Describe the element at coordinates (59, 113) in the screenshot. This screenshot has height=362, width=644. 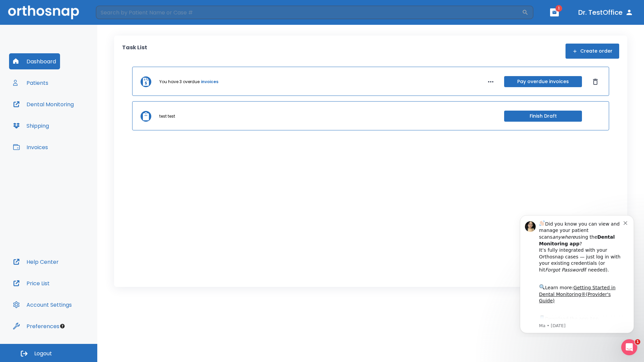
I see `a: App Store` at that location.